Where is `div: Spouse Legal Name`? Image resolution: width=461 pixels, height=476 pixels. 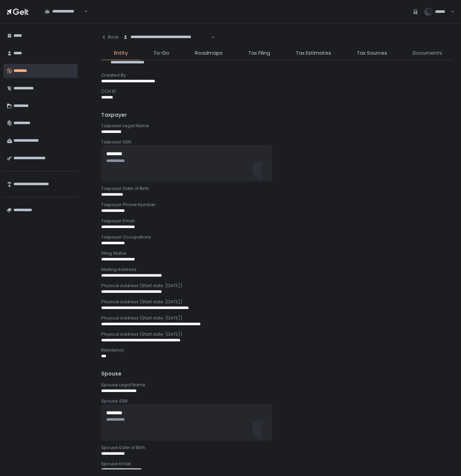 div: Spouse Legal Name is located at coordinates (276, 385).